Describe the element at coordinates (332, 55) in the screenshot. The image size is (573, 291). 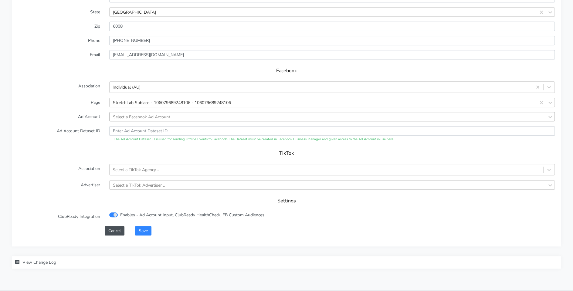
I see `input: Enter Email ...` at that location.